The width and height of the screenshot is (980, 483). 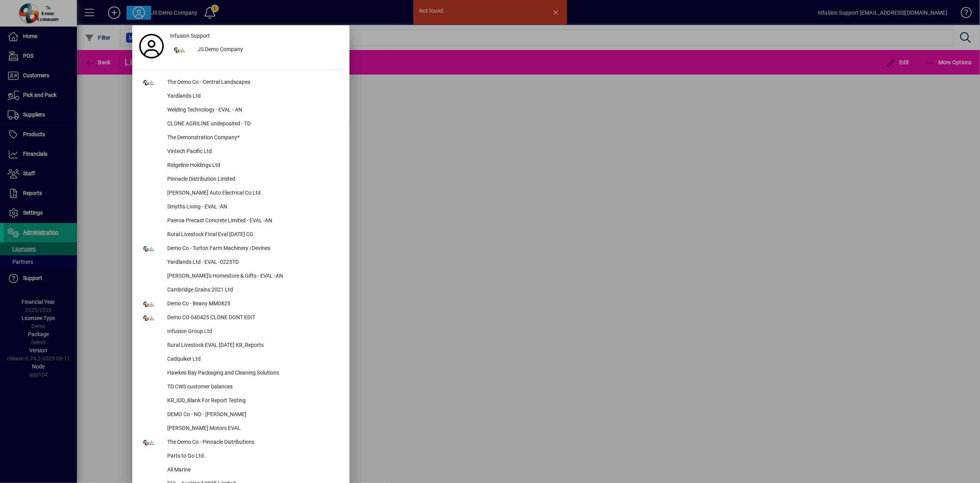 What do you see at coordinates (240, 360) in the screenshot?
I see `button: Cadquiker Ltd` at bounding box center [240, 360].